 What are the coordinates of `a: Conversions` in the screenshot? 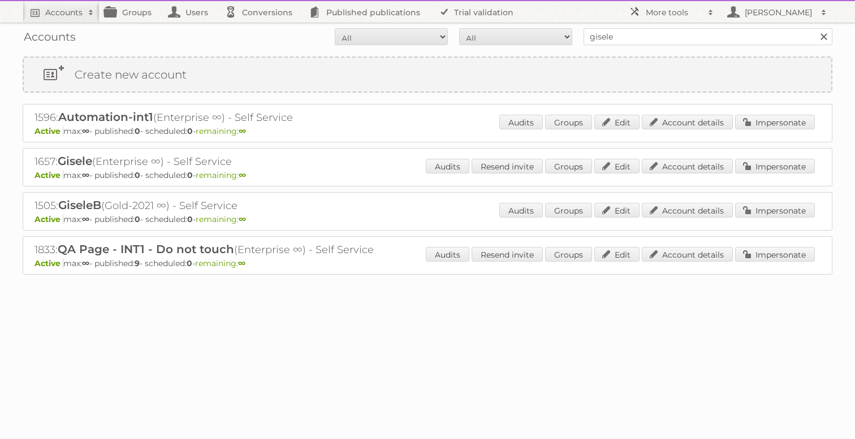 It's located at (261, 12).